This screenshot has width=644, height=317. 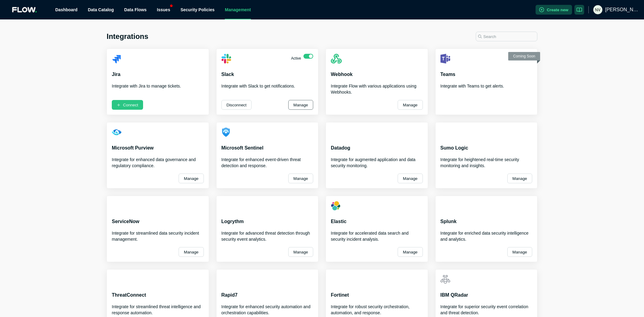 What do you see at coordinates (448, 221) in the screenshot?
I see `span: Splunk` at bounding box center [448, 221].